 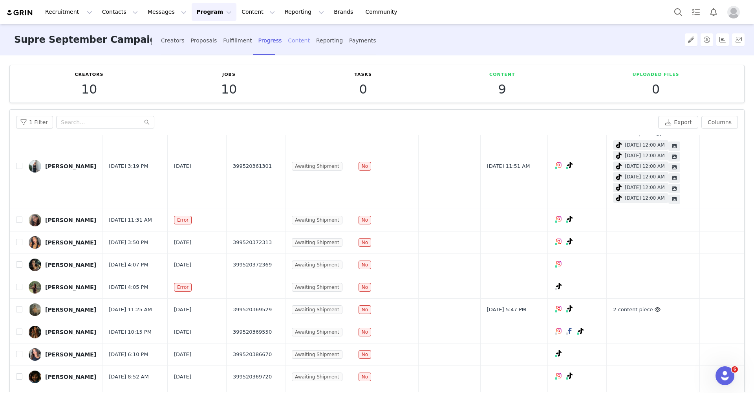 I want to click on a: grin logo, so click(x=20, y=13).